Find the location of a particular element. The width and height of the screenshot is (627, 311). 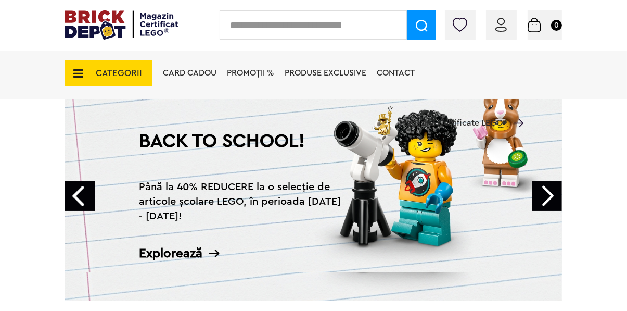

a: Next is located at coordinates (547, 196).